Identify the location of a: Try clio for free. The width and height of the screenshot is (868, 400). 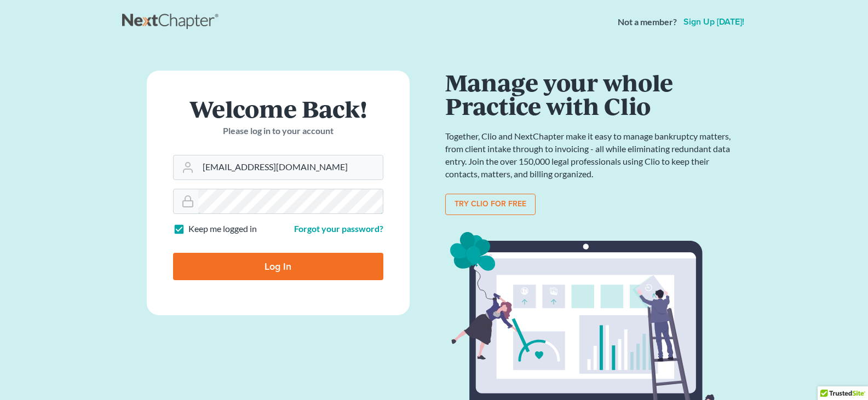
(490, 205).